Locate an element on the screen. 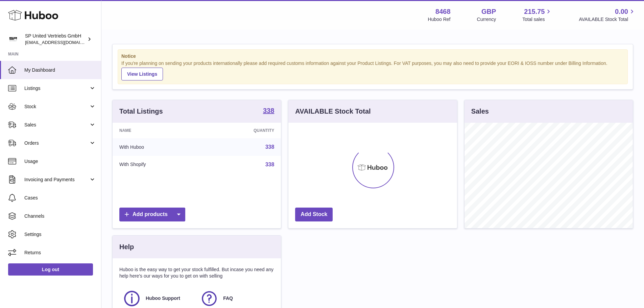 The height and width of the screenshot is (308, 644). span: Sales is located at coordinates (56, 124).